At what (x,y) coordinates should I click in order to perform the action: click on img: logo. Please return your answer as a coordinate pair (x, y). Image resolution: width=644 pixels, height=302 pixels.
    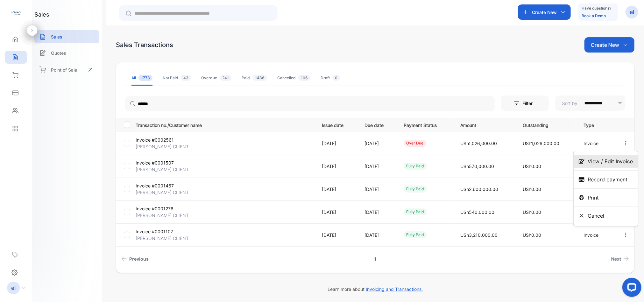
    Looking at the image, I should click on (16, 13).